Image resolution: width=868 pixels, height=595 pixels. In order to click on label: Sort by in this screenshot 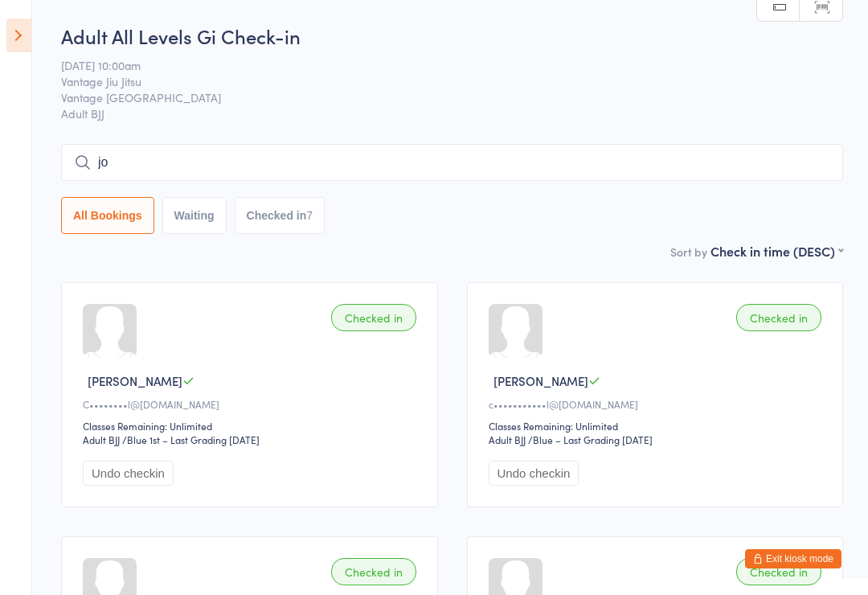, I will do `click(688, 252)`.